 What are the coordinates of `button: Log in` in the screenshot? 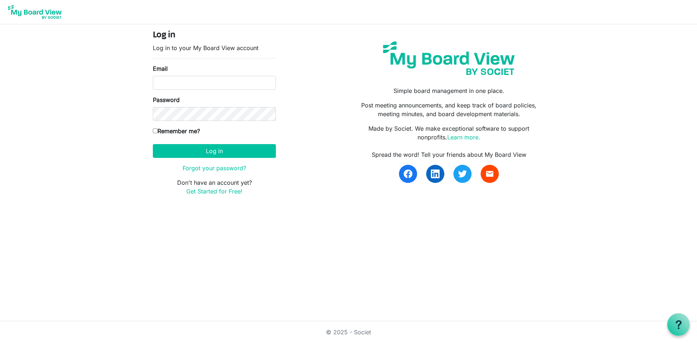 It's located at (214, 151).